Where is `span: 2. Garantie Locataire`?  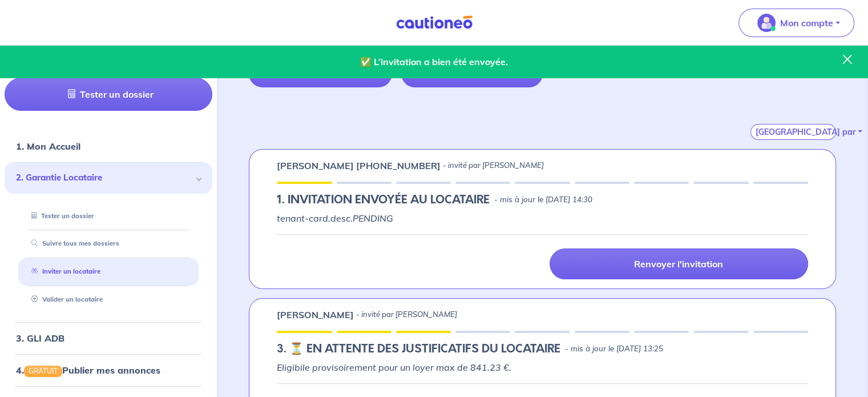 span: 2. Garantie Locataire is located at coordinates (104, 179).